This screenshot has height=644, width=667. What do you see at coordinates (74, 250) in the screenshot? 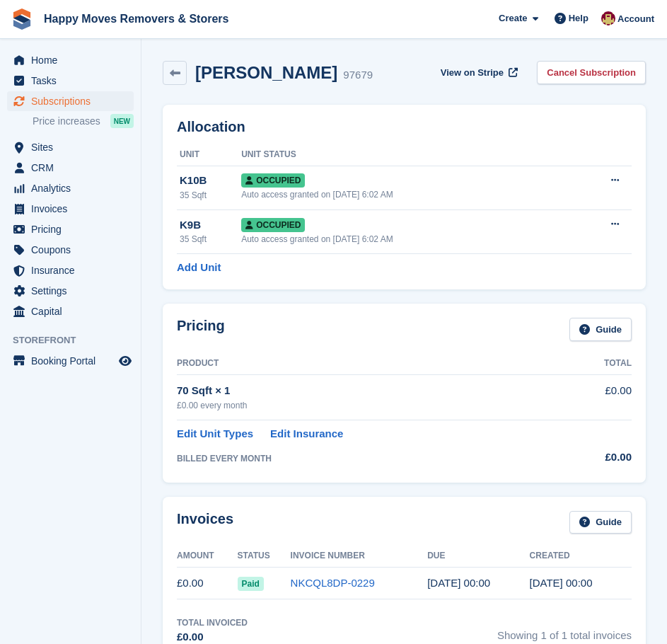
I see `span: Coupons` at bounding box center [74, 250].